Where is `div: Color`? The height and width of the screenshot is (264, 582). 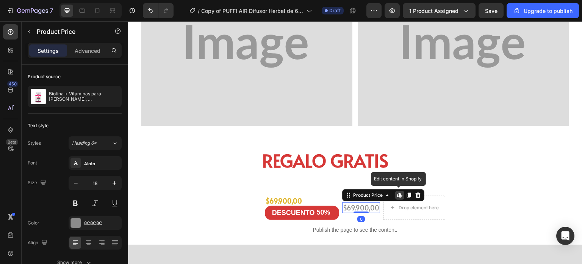 div: Color is located at coordinates (33, 223).